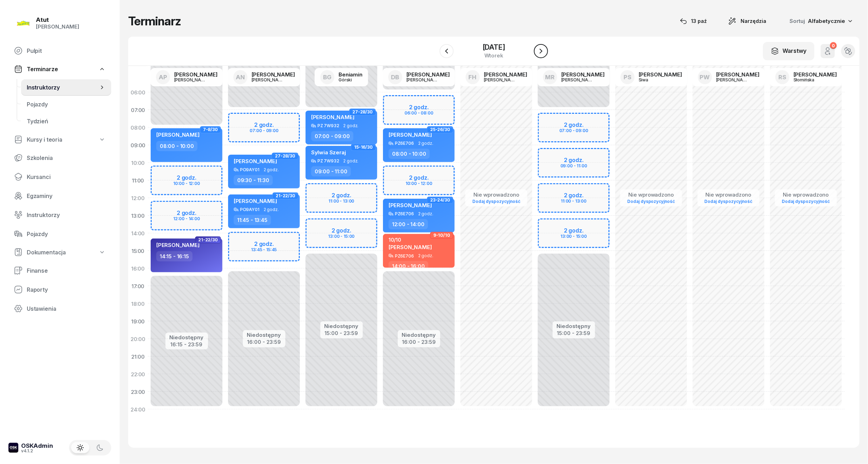 The width and height of the screenshot is (868, 464). Describe the element at coordinates (285, 156) in the screenshot. I see `span: 27-28/30` at that location.